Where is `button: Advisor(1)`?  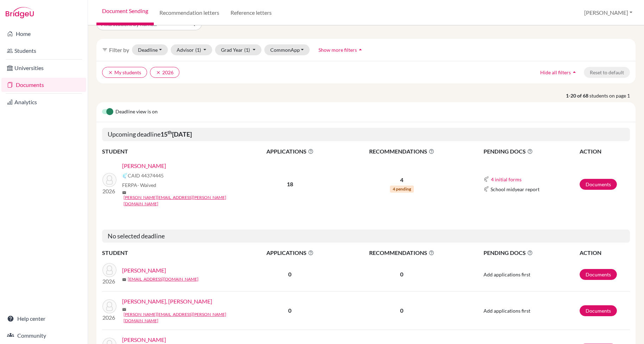
button: Advisor(1) is located at coordinates (191, 50).